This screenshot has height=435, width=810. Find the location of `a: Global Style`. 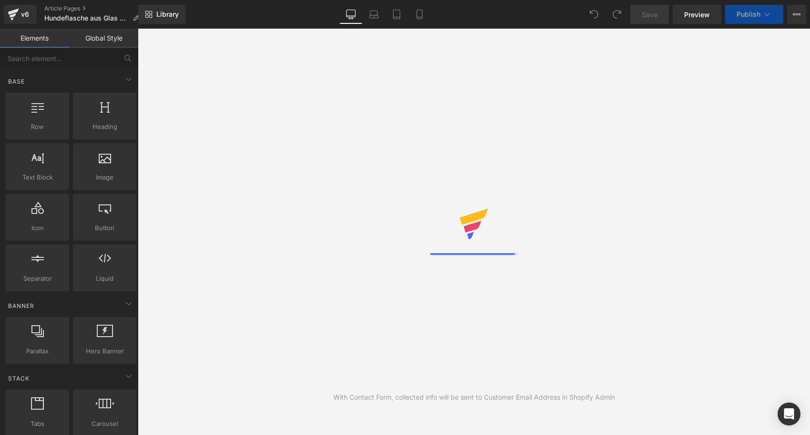

a: Global Style is located at coordinates (104, 38).